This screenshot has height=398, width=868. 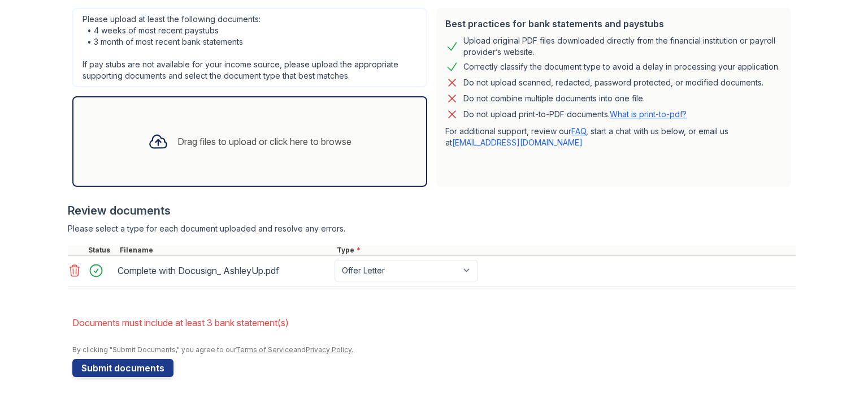 What do you see at coordinates (623, 46) in the screenshot?
I see `div: Upload original PDF files downloaded directly from the financial institution or payroll provider’...` at bounding box center [623, 46].